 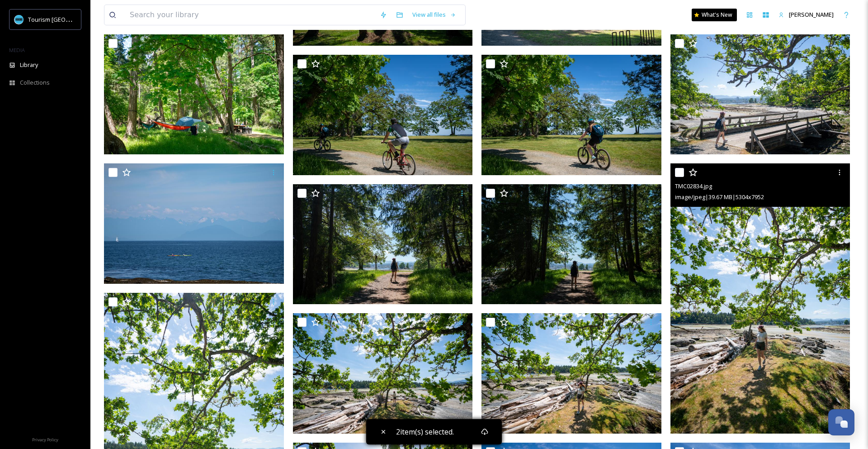 What do you see at coordinates (434, 14) in the screenshot?
I see `div: View all files` at bounding box center [434, 14].